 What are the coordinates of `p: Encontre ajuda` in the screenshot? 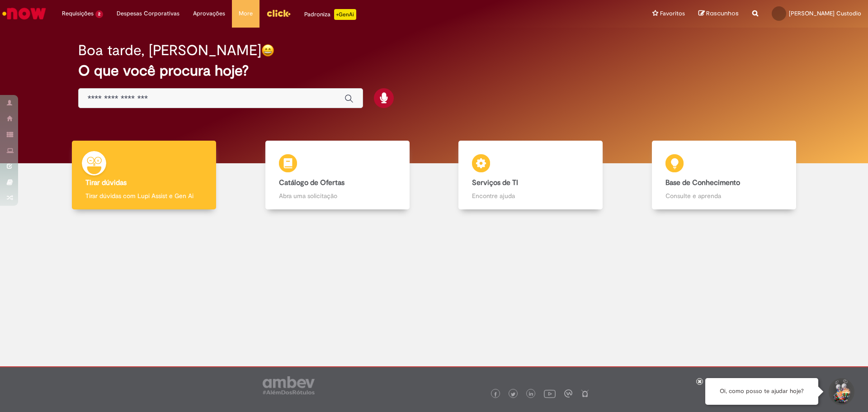 It's located at (530, 196).